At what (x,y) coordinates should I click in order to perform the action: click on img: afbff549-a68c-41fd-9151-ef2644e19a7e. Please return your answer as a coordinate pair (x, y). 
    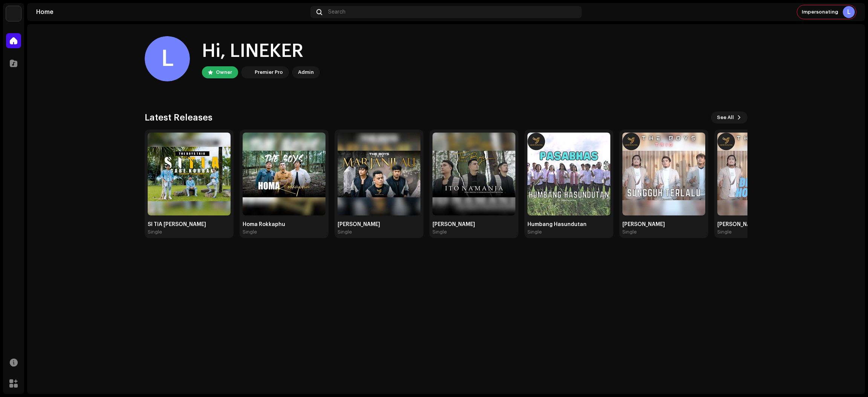
    Looking at the image, I should click on (569, 174).